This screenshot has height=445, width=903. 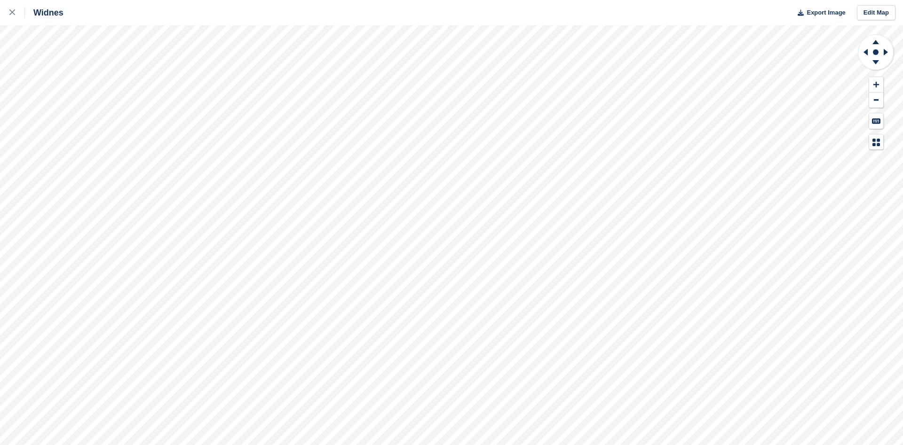 What do you see at coordinates (876, 142) in the screenshot?
I see `button: Map Legend` at bounding box center [876, 142].